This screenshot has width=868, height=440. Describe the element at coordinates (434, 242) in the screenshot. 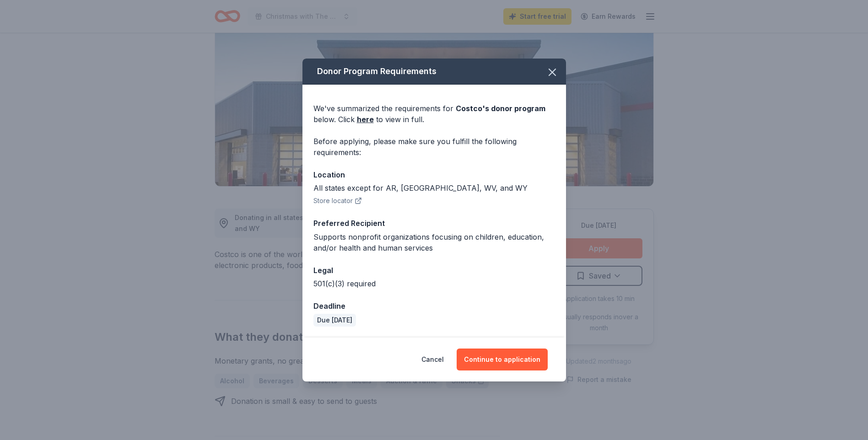

I see `div: Supports nonprofit organizations focusing on children, education, and/or health and human services` at that location.